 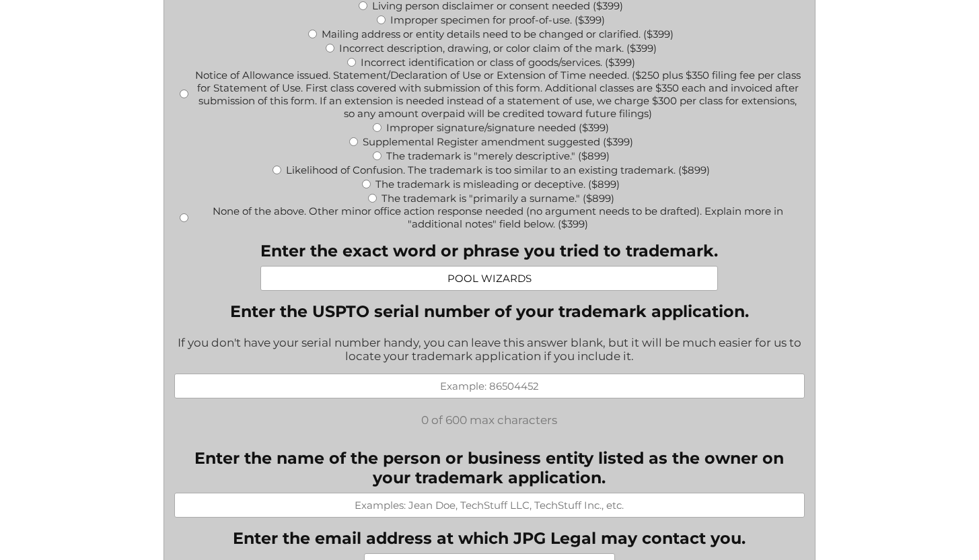 I want to click on div: 0 of 600 max characters, so click(x=489, y=421).